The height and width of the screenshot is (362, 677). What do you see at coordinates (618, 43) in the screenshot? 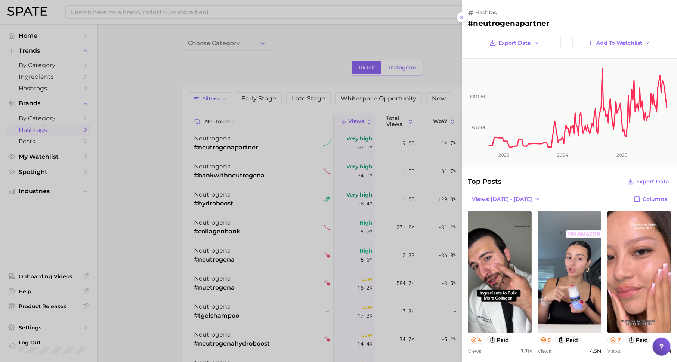
I see `button: Add to Watchlist` at bounding box center [618, 43].